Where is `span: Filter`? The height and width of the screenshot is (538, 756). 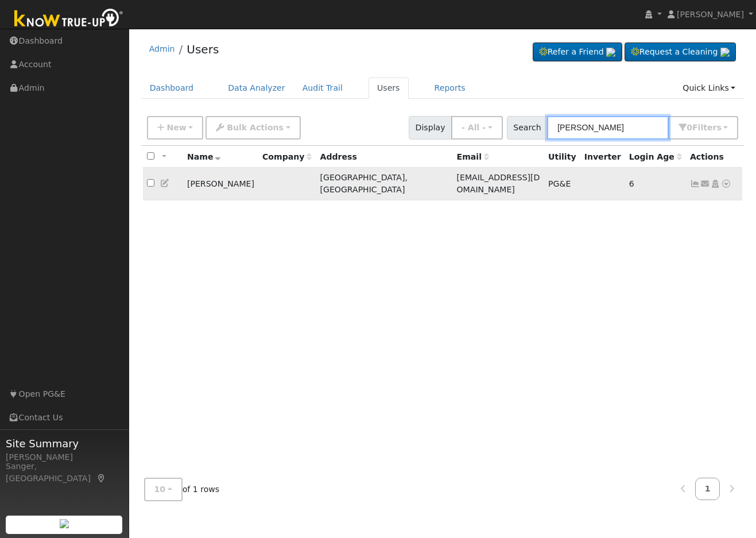 span: Filter is located at coordinates (706, 128).